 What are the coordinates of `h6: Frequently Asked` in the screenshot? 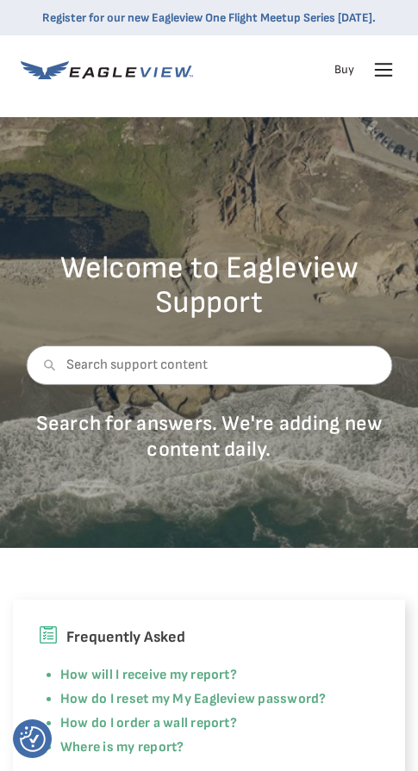 It's located at (208, 637).